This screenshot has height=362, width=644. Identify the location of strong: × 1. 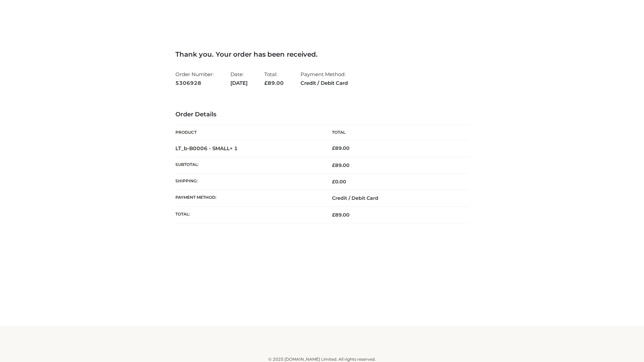
(233, 148).